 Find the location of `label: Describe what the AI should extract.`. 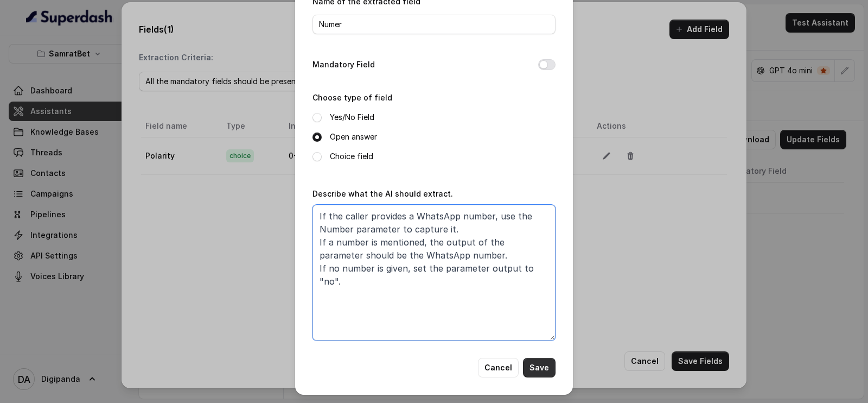

label: Describe what the AI should extract. is located at coordinates (382, 193).